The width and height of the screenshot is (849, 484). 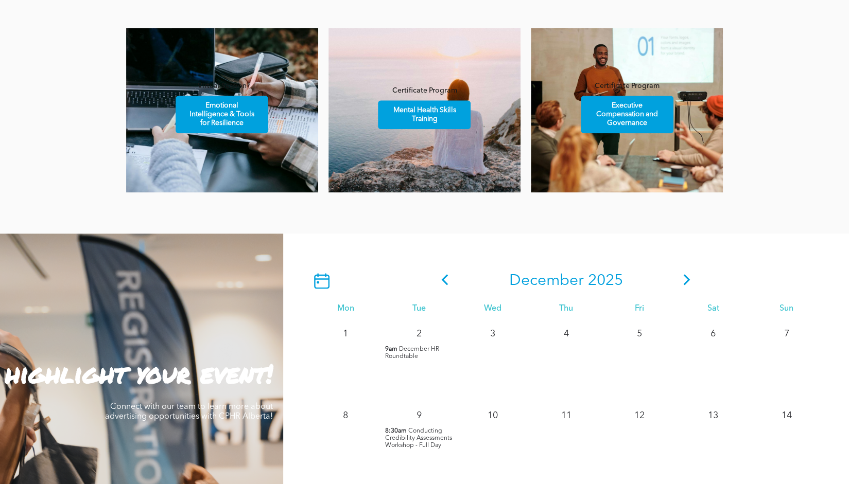 What do you see at coordinates (605, 281) in the screenshot?
I see `span: 2025` at bounding box center [605, 281].